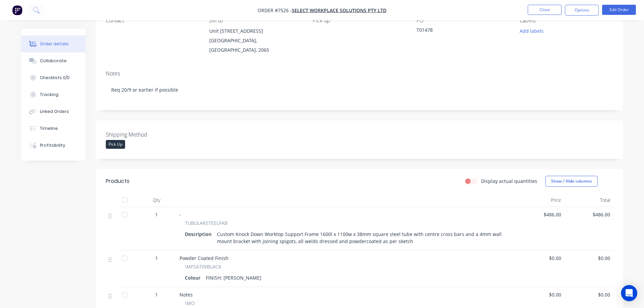 The height and width of the screenshot is (308, 644). Describe the element at coordinates (540, 200) in the screenshot. I see `div: Price` at that location.